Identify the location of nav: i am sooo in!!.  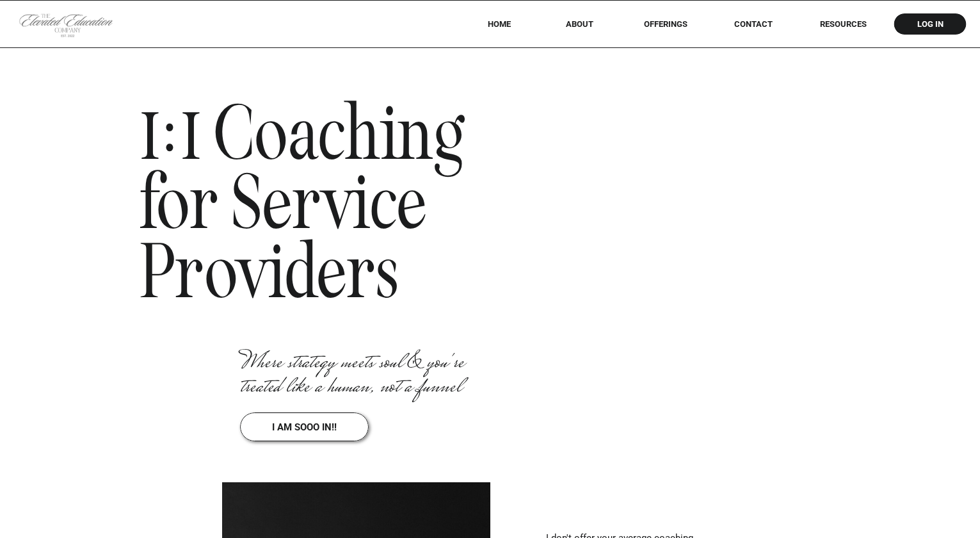
(304, 425).